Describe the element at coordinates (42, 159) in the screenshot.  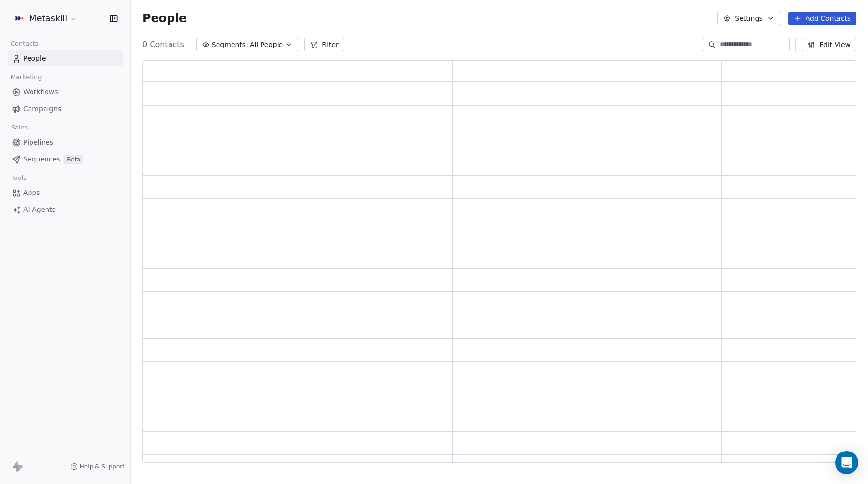
I see `span: Sequences` at that location.